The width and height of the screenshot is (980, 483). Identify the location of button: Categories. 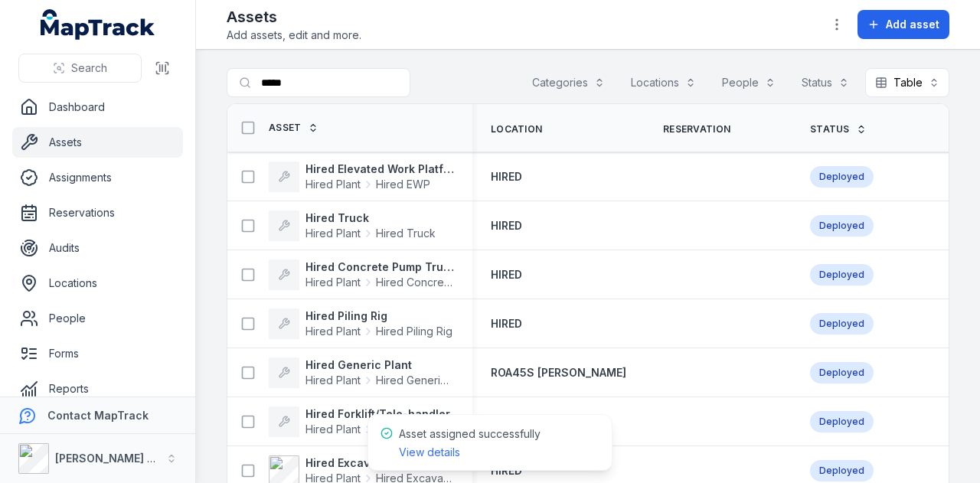
(568, 83).